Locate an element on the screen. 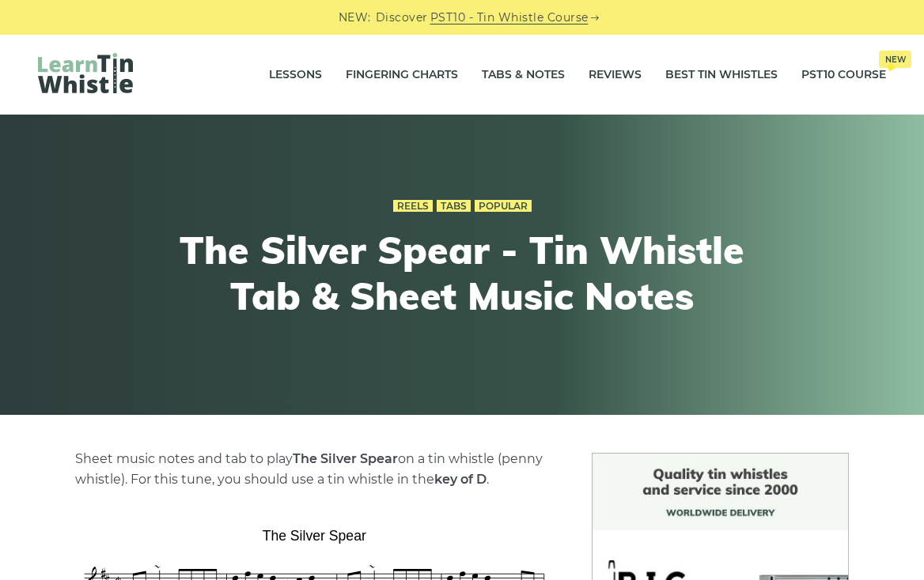 This screenshot has width=924, height=580. span: New is located at coordinates (895, 59).